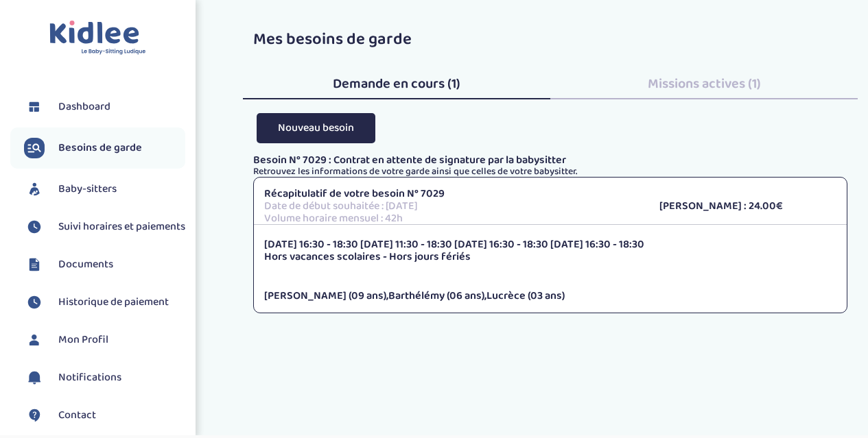  Describe the element at coordinates (97, 38) in the screenshot. I see `img: logo.svg` at that location.